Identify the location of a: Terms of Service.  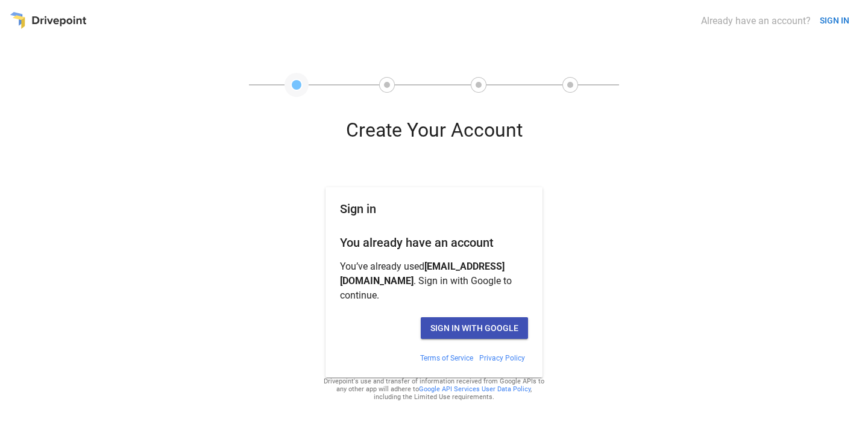
(446, 358).